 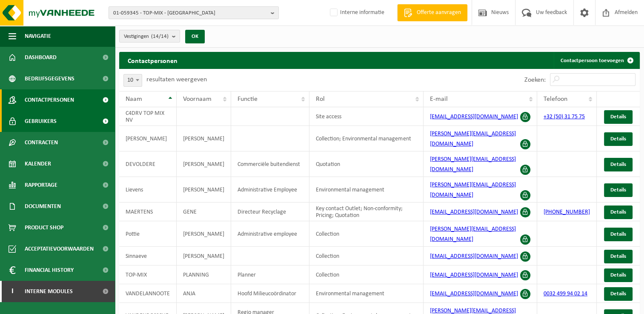 I want to click on td: PLANNING, so click(x=204, y=275).